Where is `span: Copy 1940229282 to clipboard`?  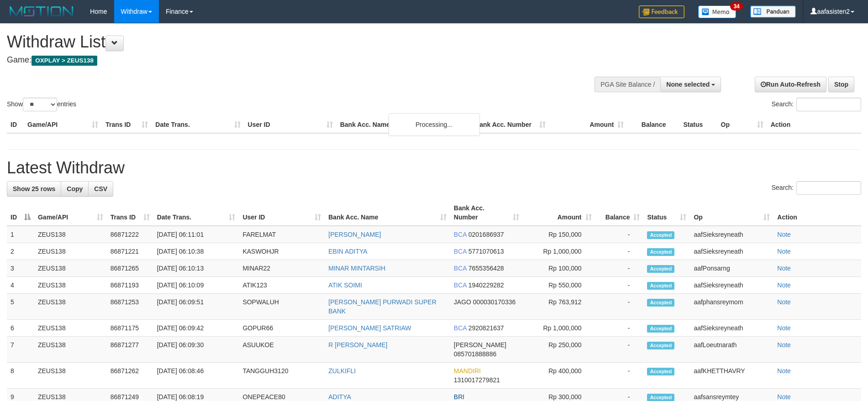 span: Copy 1940229282 to clipboard is located at coordinates (486, 285).